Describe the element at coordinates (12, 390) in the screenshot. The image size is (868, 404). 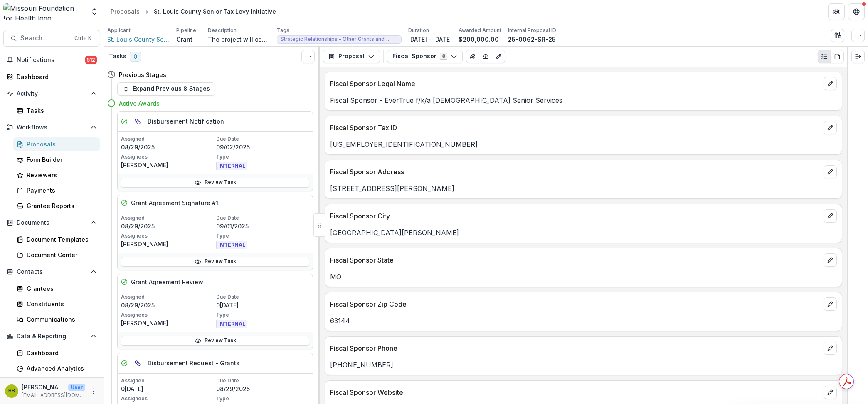
I see `div: Brandy Boyer` at that location.